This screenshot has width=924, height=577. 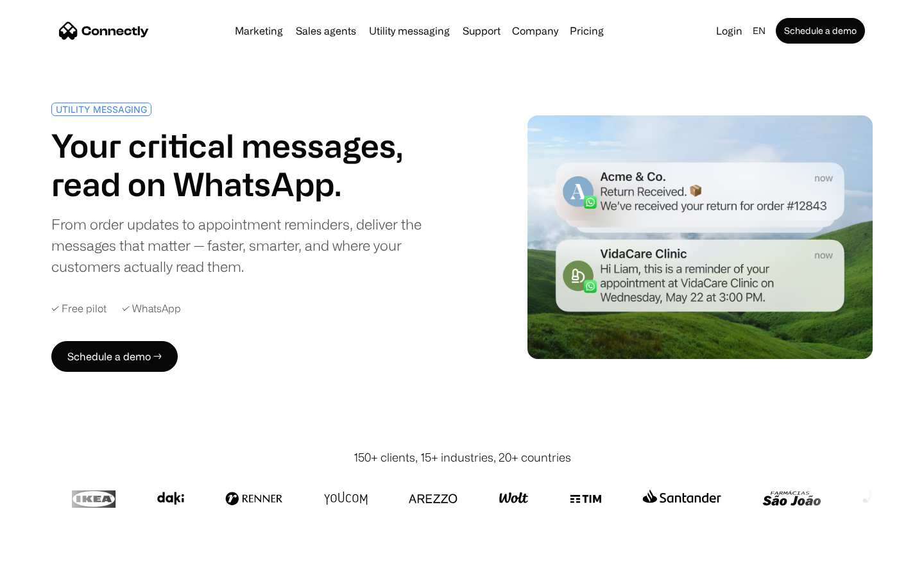 What do you see at coordinates (535, 31) in the screenshot?
I see `div: Company` at bounding box center [535, 31].